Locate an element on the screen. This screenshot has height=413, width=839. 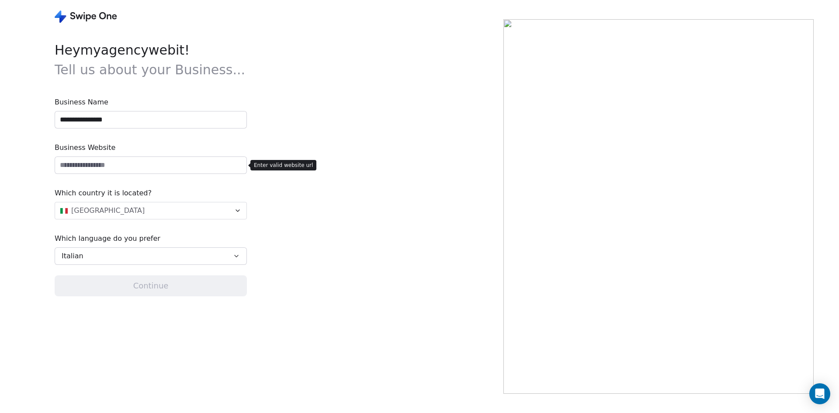
span: Tell us about your Business... is located at coordinates (150, 70).